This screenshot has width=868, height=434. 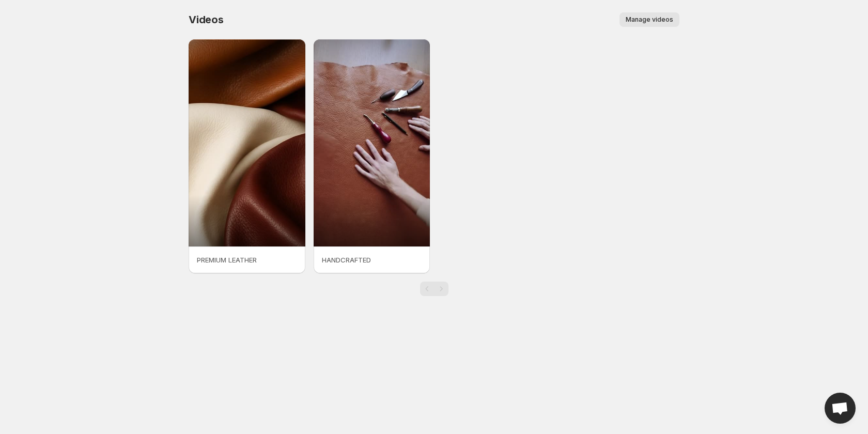 What do you see at coordinates (649, 20) in the screenshot?
I see `button: Manage videos` at bounding box center [649, 20].